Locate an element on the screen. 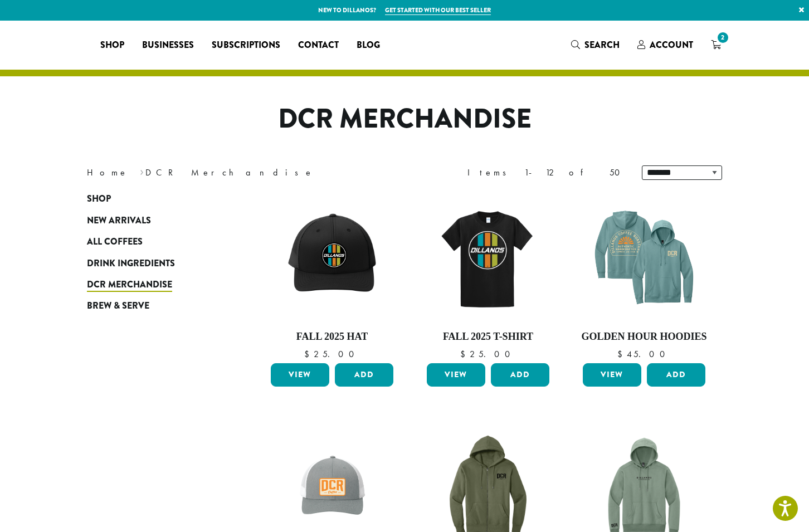  bdi: 45.00 is located at coordinates (643, 354).